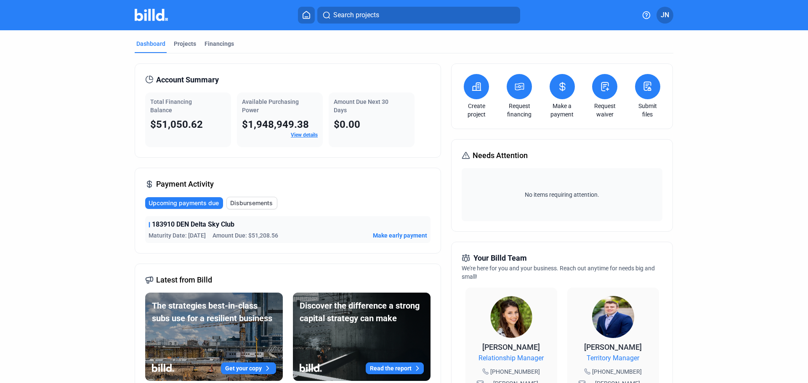 The width and height of the screenshot is (808, 383). Describe the element at coordinates (665, 15) in the screenshot. I see `button: JN` at that location.